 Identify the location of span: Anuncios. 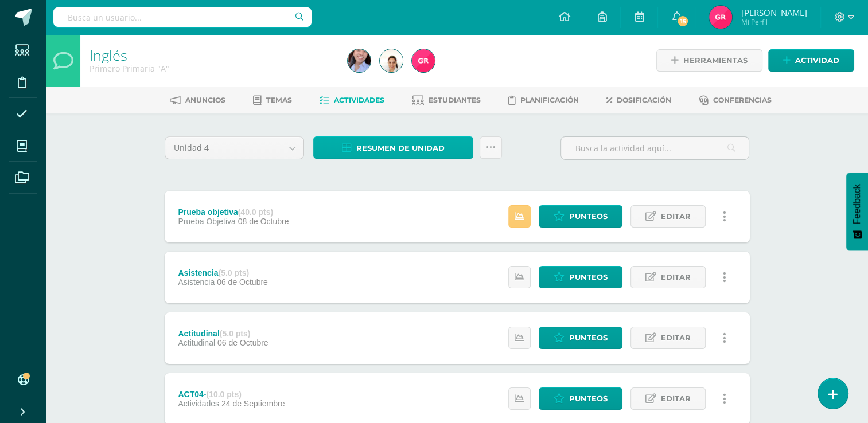
(205, 100).